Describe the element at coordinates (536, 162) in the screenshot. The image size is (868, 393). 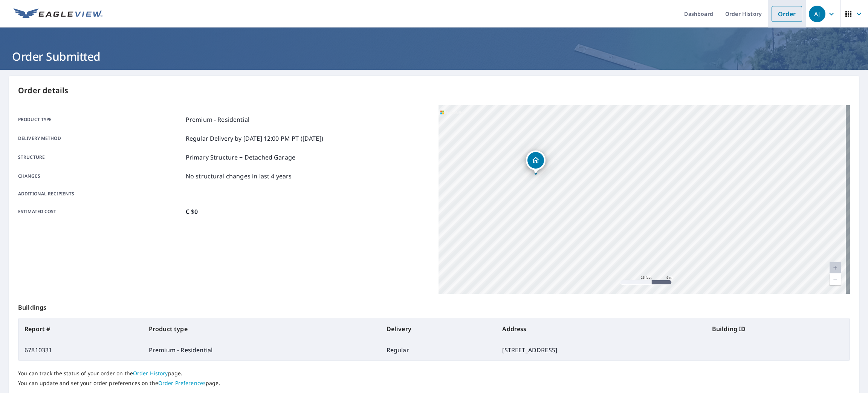
I see `div: Dropped pin, building 1, Residential property, 290 TUSSLEWOOD TERR NW CALGARY AB T3L2W5` at that location.